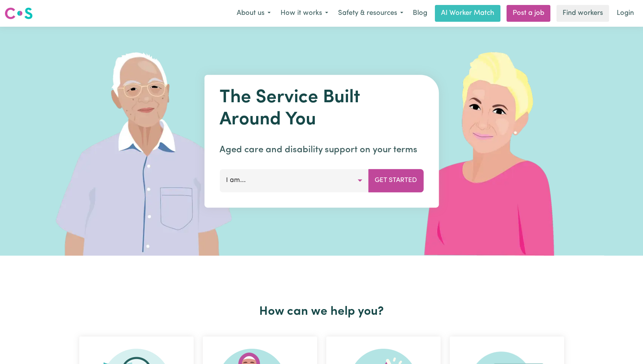  Describe the element at coordinates (468, 14) in the screenshot. I see `a: AI Worker Match` at that location.